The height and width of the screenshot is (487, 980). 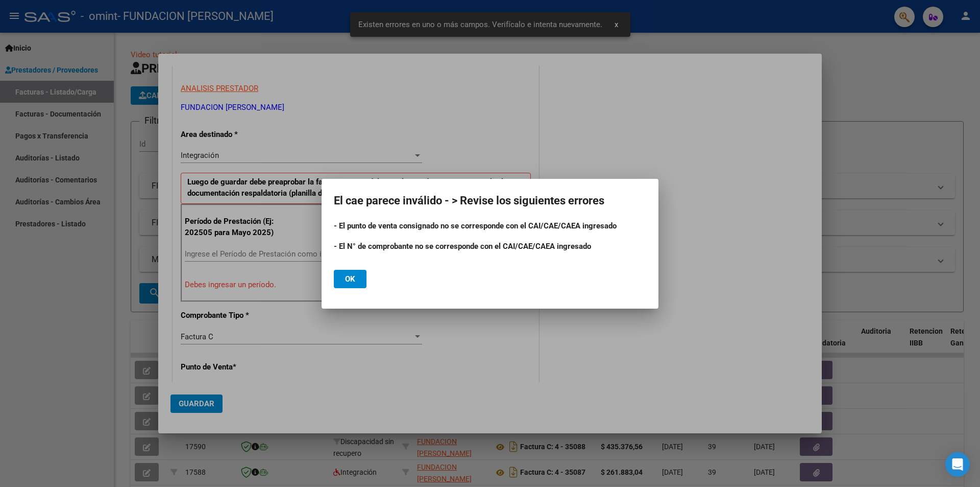 What do you see at coordinates (490, 201) in the screenshot?
I see `h2: El cae parece inválido - > Revise los siguientes errores` at bounding box center [490, 201].